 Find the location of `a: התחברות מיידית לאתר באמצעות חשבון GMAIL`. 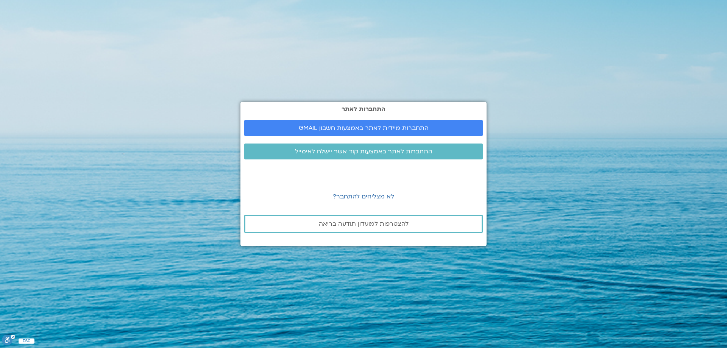

a: התחברות מיידית לאתר באמצעות חשבון GMAIL is located at coordinates (363, 128).